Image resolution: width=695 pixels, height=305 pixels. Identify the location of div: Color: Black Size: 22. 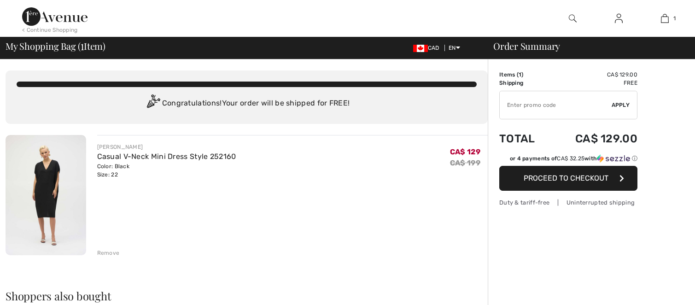
(167, 170).